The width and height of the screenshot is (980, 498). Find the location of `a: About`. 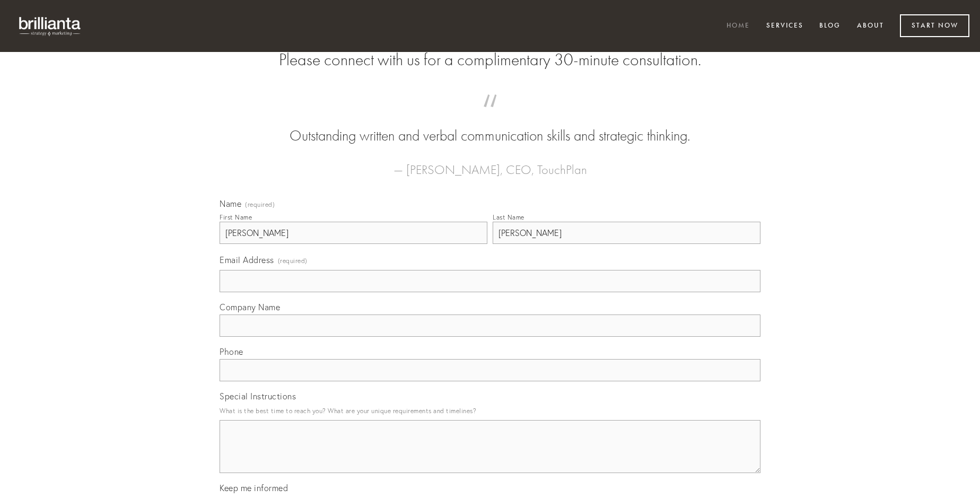

a: About is located at coordinates (871, 26).